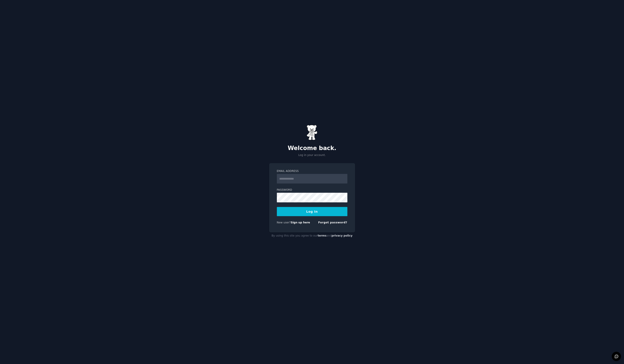  What do you see at coordinates (300, 223) in the screenshot?
I see `a: Sign up here` at bounding box center [300, 223].